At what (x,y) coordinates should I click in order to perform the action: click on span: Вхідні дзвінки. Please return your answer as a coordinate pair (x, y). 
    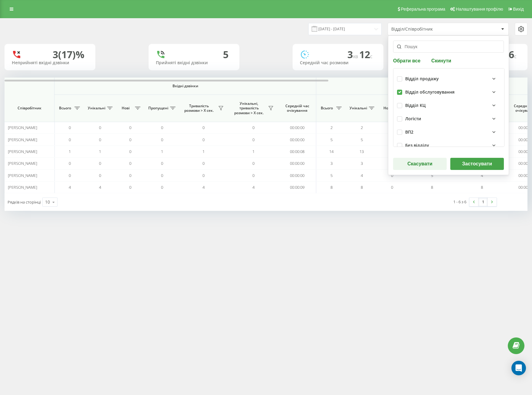
    Looking at the image, I should click on (185, 86).